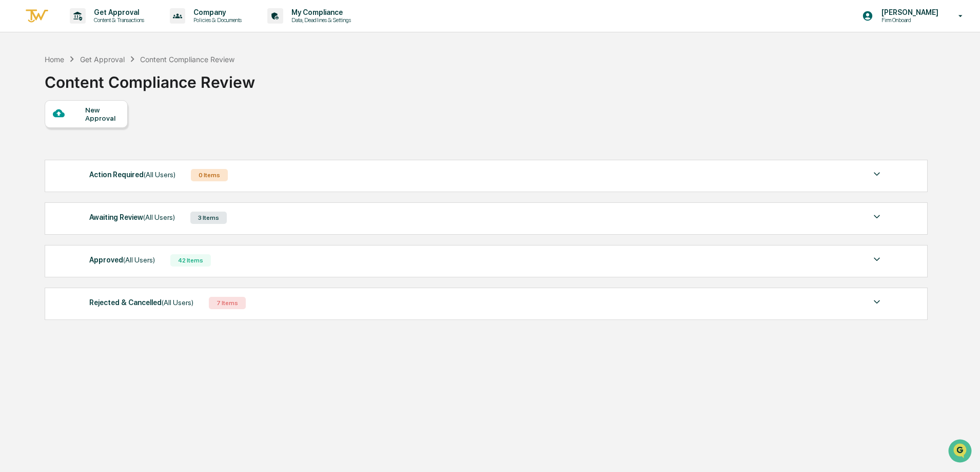  Describe the element at coordinates (319, 20) in the screenshot. I see `p: Data, Deadlines & Settings` at that location.